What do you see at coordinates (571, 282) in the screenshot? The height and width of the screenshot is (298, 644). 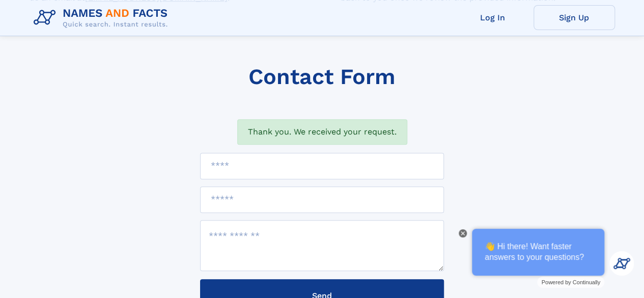 I see `span: Powered by Continually` at bounding box center [571, 282].